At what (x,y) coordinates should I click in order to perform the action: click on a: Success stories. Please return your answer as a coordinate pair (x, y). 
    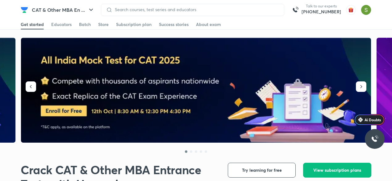
    Looking at the image, I should click on (174, 24).